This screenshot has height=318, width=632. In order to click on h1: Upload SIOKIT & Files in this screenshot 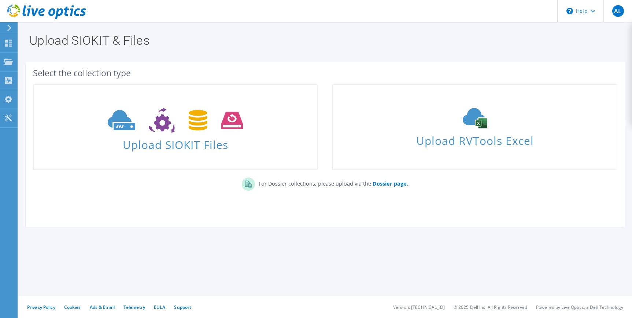, I will do `click(323, 40)`.